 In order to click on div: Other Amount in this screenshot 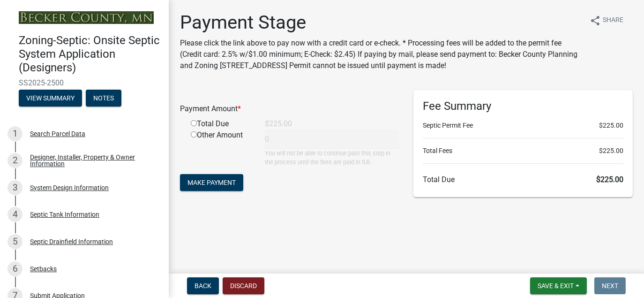, I will do `click(221, 148)`.